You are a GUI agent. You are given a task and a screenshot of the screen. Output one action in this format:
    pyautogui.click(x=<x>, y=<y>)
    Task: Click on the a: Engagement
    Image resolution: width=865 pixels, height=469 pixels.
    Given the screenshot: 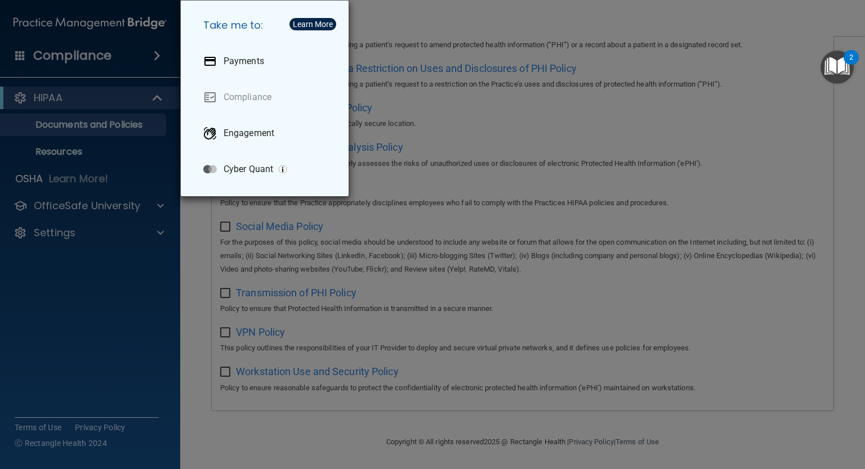 What is the action you would take?
    pyautogui.click(x=267, y=133)
    